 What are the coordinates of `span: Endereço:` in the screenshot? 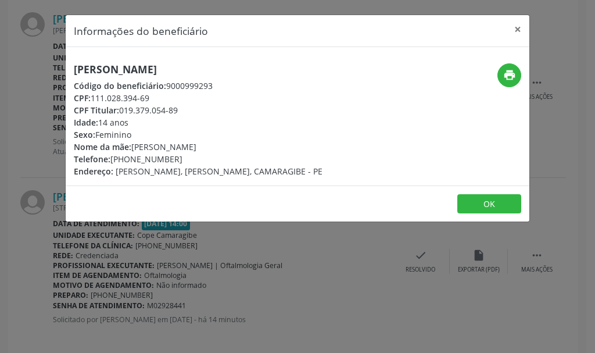 It's located at (93, 171).